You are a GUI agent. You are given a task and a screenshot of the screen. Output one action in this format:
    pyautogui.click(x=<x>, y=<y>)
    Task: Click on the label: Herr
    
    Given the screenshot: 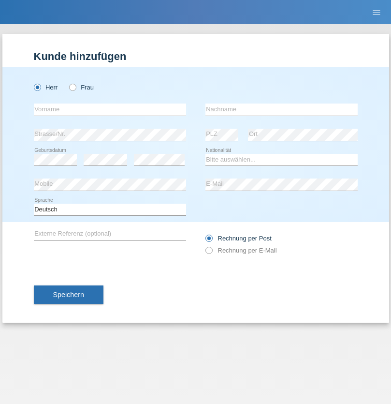 What is the action you would take?
    pyautogui.click(x=46, y=87)
    